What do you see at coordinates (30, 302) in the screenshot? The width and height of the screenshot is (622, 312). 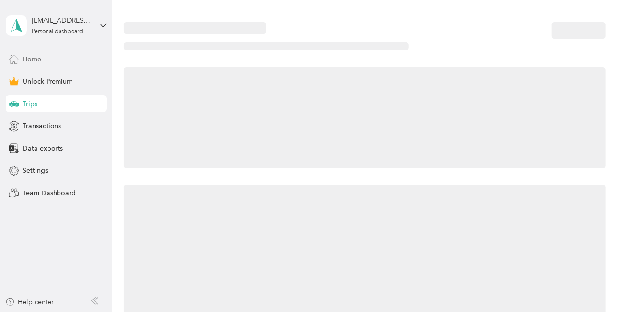 I see `button: Help center` at bounding box center [30, 302].